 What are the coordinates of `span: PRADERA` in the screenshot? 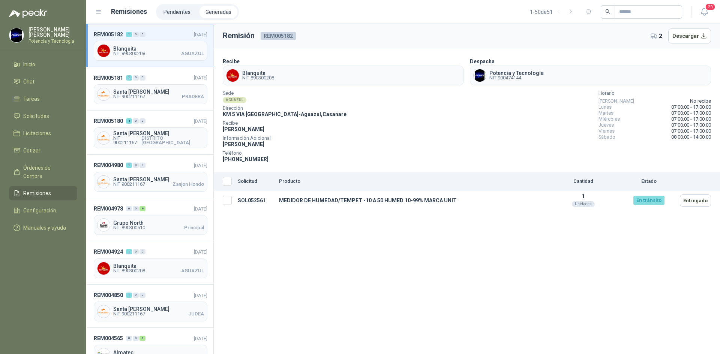 It's located at (193, 97).